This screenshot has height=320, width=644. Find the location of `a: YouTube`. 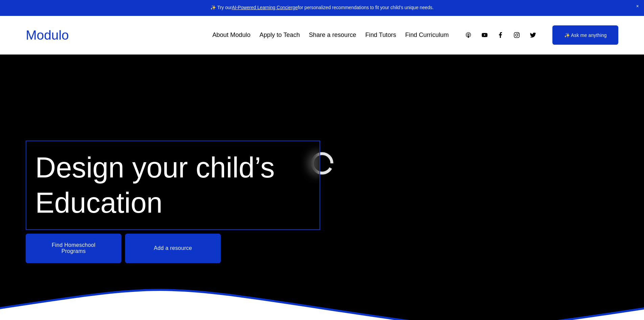

a: YouTube is located at coordinates (485, 35).